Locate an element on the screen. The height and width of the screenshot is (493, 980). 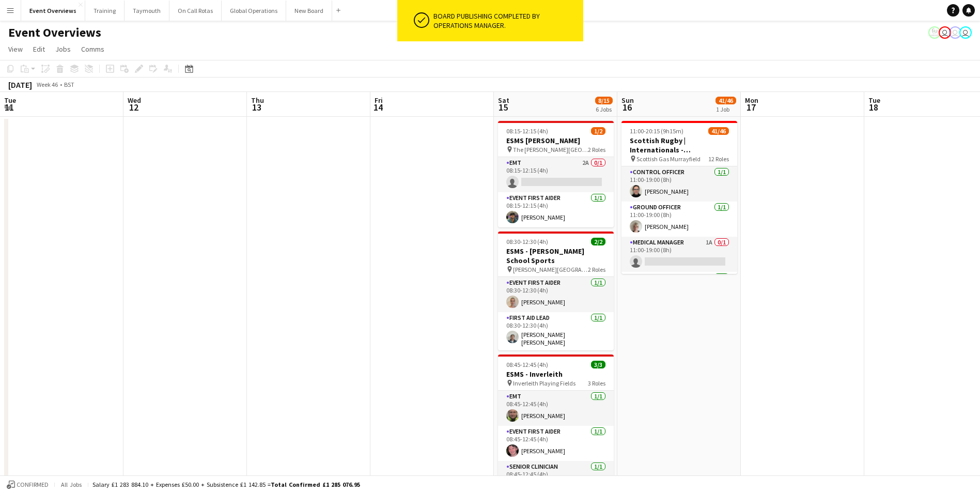
span: Sat is located at coordinates (503, 100).